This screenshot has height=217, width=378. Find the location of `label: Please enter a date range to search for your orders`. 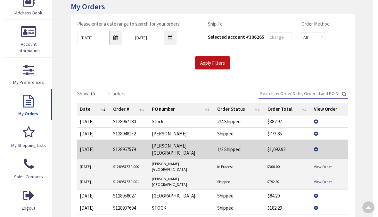

label: Please enter a date range to search for your orders is located at coordinates (128, 24).